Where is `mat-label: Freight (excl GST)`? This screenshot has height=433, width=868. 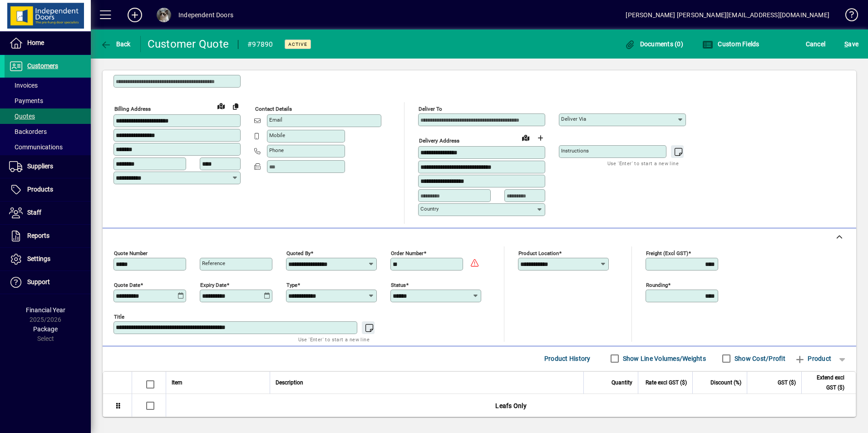 mat-label: Freight (excl GST) is located at coordinates (667, 253).